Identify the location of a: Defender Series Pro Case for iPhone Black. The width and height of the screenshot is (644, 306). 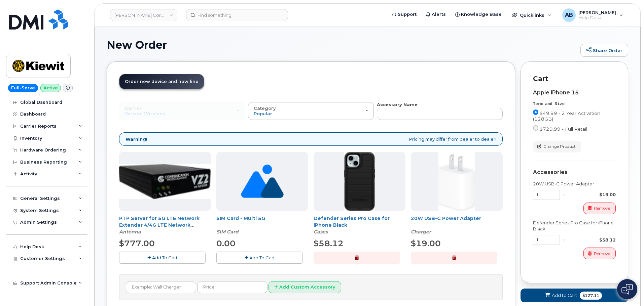
(351, 222).